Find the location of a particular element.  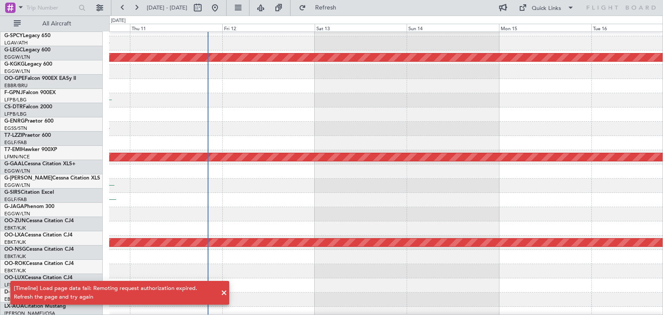

div: Mon 15 is located at coordinates (545, 28).